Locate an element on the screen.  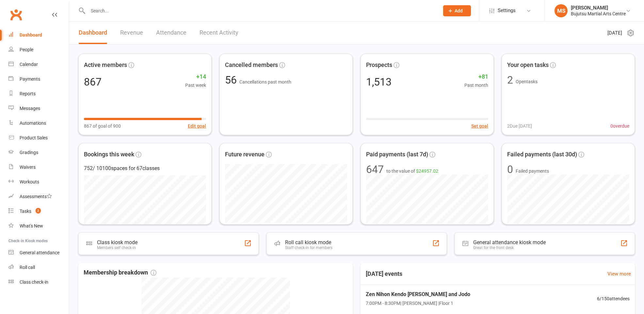
div: What's New is located at coordinates (31, 226).